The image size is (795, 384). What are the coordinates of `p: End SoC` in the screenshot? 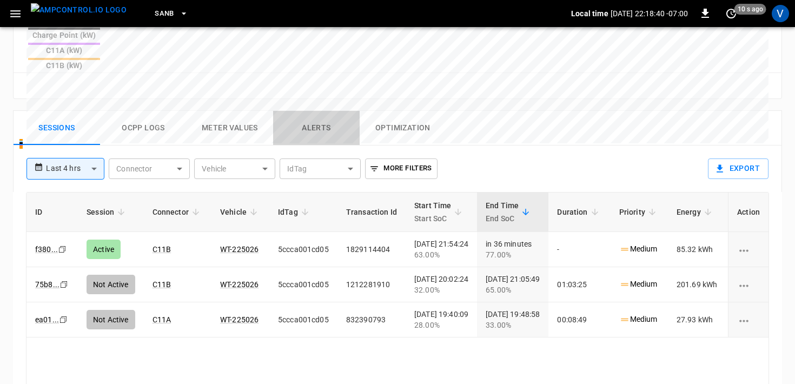 It's located at (502, 219).